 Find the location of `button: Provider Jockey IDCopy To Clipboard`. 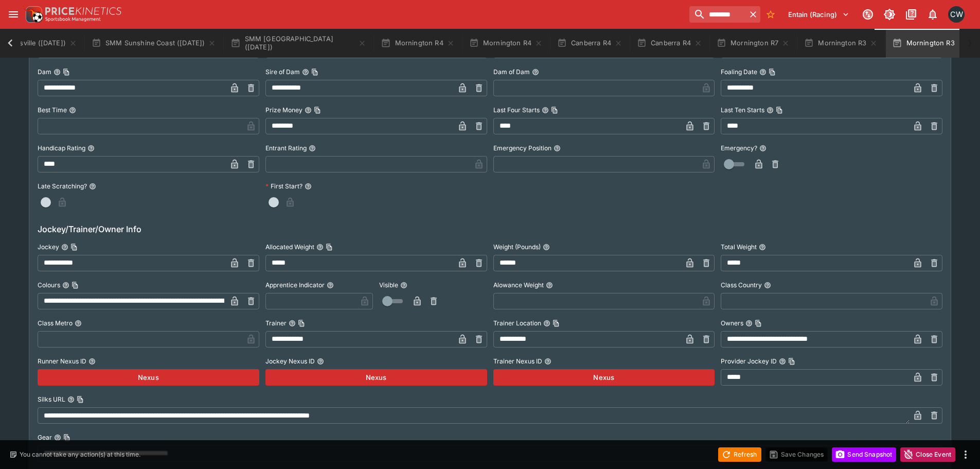

button: Provider Jockey IDCopy To Clipboard is located at coordinates (782, 362).